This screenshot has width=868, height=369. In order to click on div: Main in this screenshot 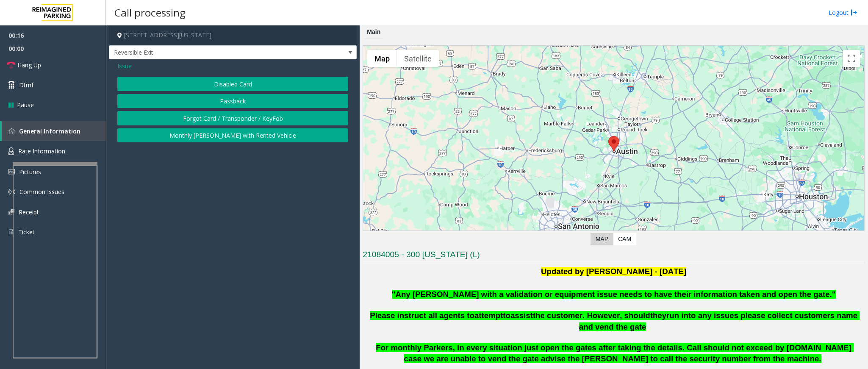, I will do `click(374, 32)`.